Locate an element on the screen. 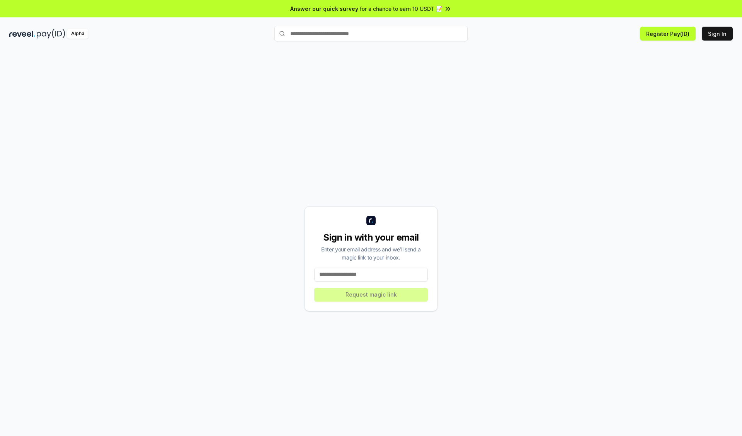 This screenshot has height=436, width=742. div: Alpha is located at coordinates (78, 34).